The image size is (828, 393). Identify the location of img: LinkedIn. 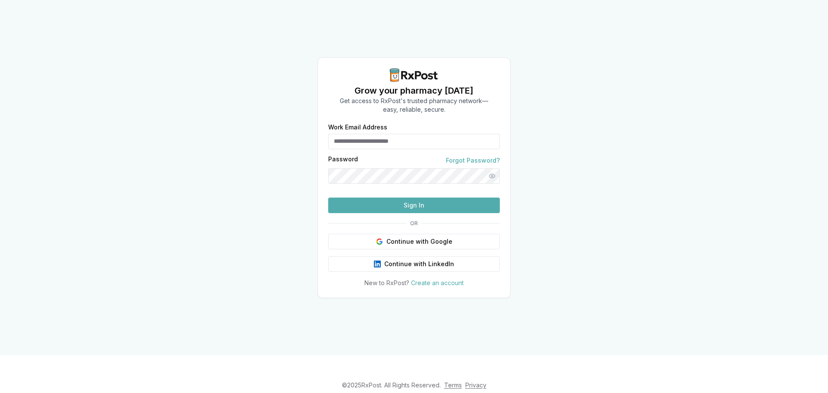
(377, 264).